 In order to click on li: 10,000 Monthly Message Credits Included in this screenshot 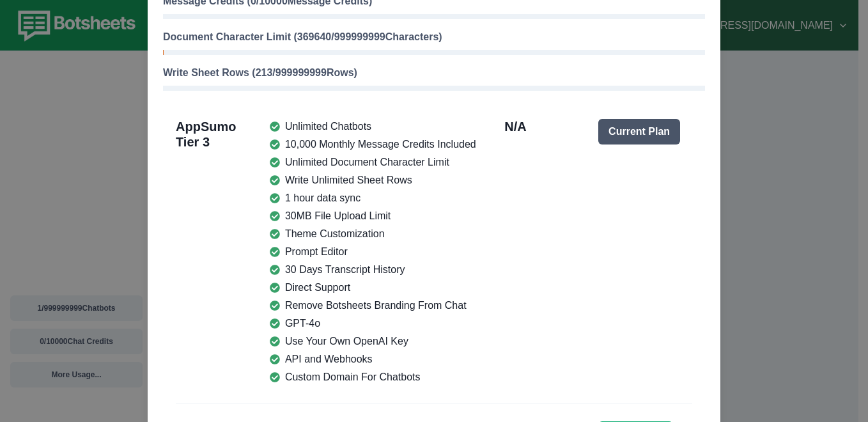, I will do `click(373, 145)`.